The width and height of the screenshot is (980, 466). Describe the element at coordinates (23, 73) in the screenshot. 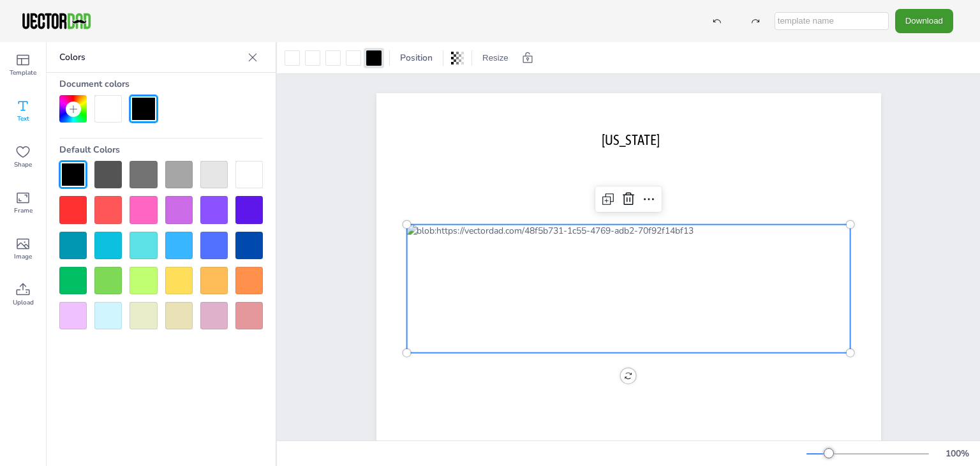

I see `span: Template` at that location.